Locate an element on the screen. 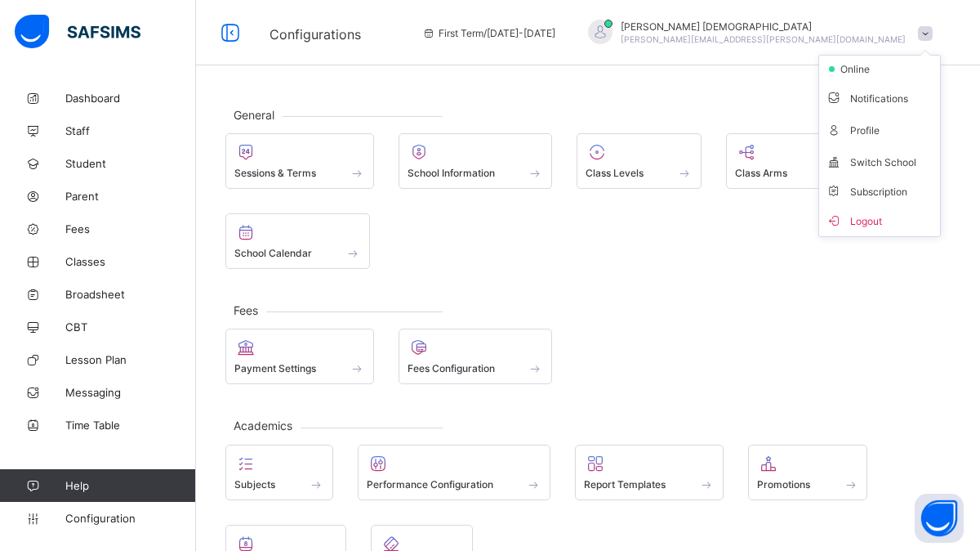  div: School Calendar is located at coordinates (298, 241).